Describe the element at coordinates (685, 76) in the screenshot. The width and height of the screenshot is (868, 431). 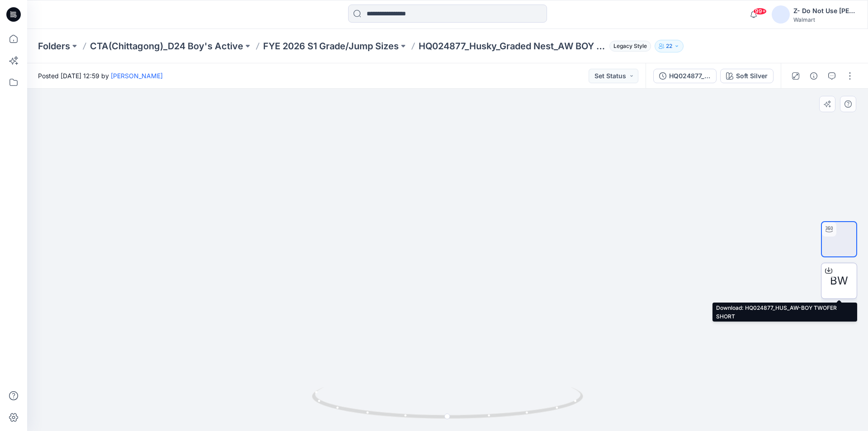
I see `button: HQ024877_HUS_AW-BOY TWOFER SHORT` at that location.